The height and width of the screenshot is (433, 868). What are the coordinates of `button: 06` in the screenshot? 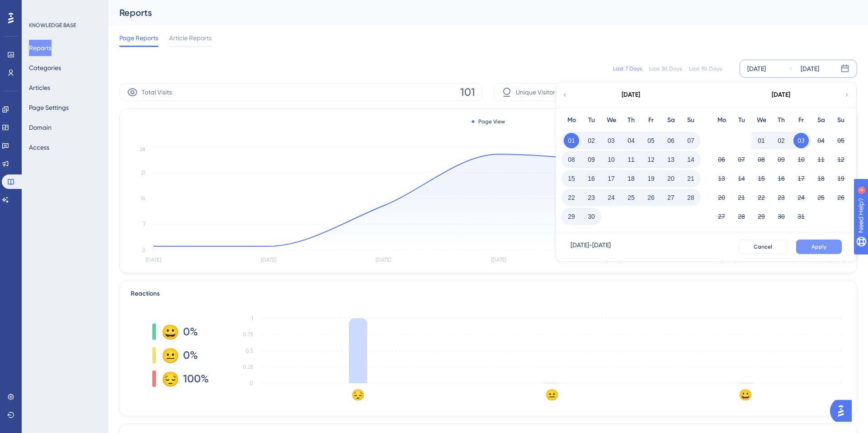 It's located at (721, 159).